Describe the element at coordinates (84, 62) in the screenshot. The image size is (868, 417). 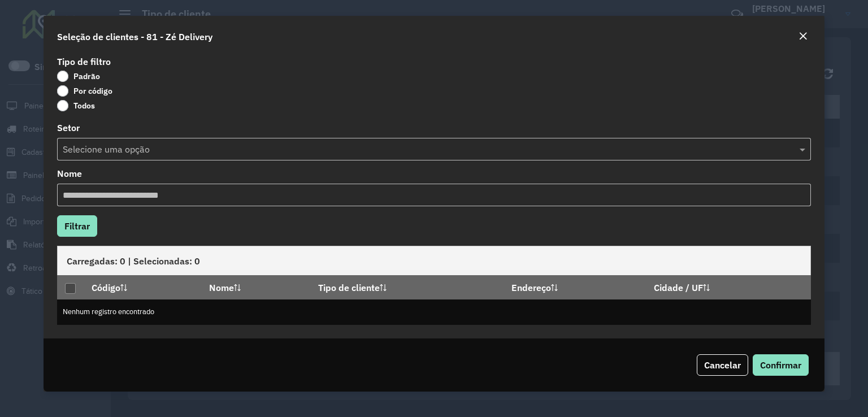
I see `label: Tipo de filtro` at that location.